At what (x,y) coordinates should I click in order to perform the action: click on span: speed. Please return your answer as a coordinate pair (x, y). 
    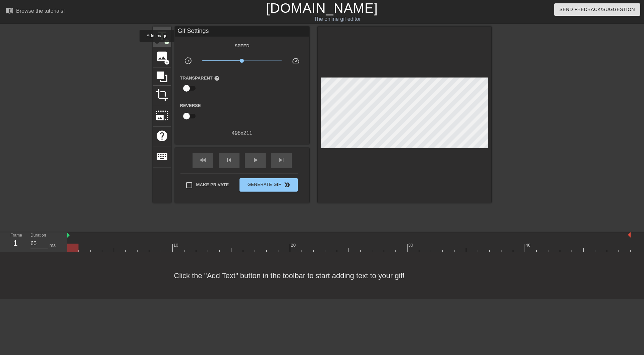
    Looking at the image, I should click on (296, 61).